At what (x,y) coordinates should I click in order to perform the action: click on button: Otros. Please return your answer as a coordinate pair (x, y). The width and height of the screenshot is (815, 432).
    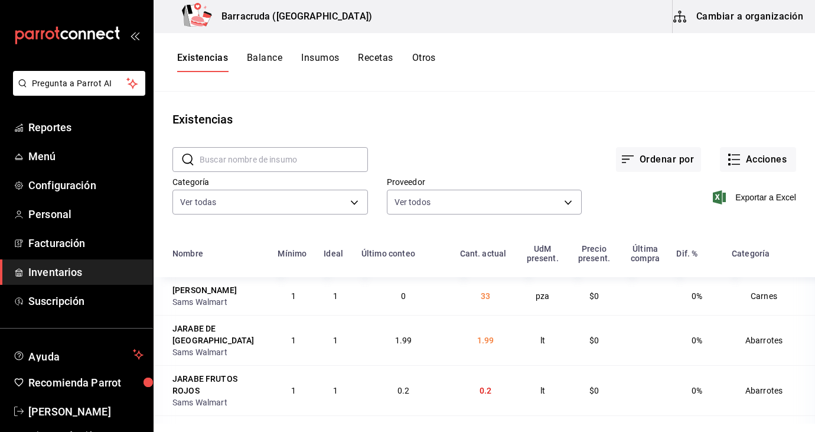
    Looking at the image, I should click on (424, 62).